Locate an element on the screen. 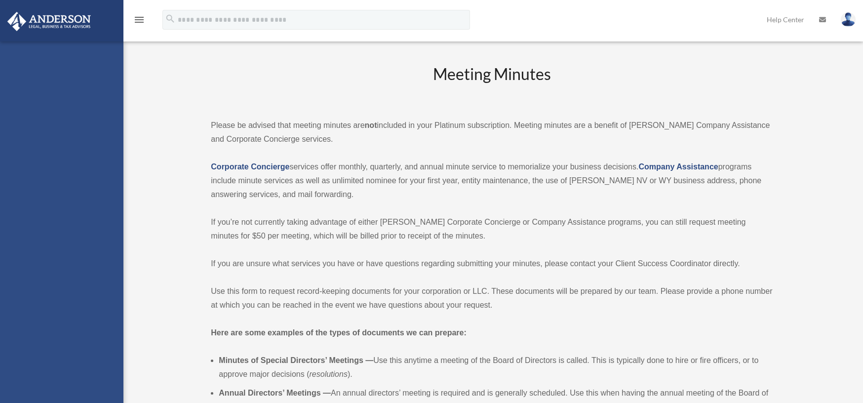 Image resolution: width=863 pixels, height=403 pixels. strong: Company Assistance is located at coordinates (678, 166).